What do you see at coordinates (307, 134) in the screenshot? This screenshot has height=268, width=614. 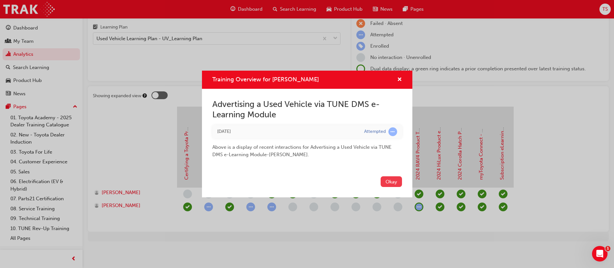 I see `div: Training Overview for Kodie DodsonHerron` at bounding box center [307, 134].